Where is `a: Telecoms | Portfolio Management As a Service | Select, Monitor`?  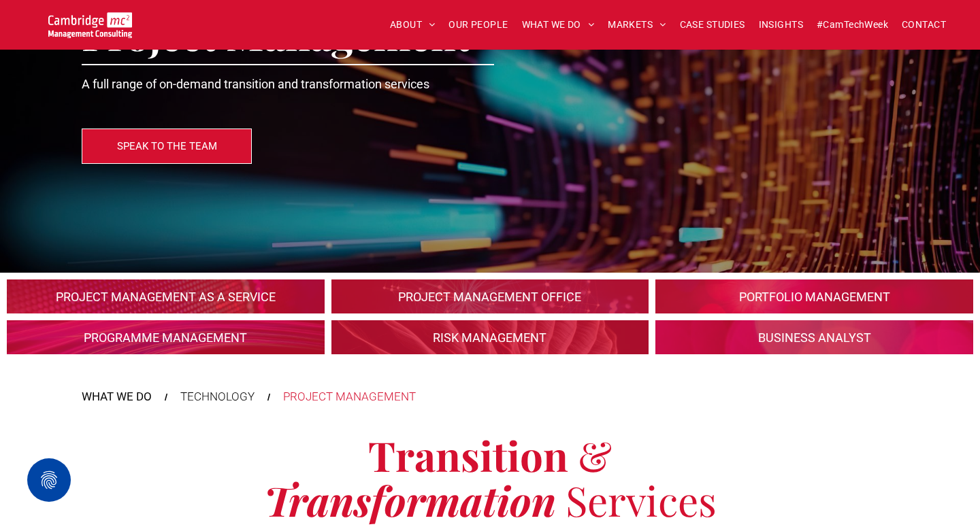
a: Telecoms | Portfolio Management As a Service | Select, Monitor is located at coordinates (814, 296).